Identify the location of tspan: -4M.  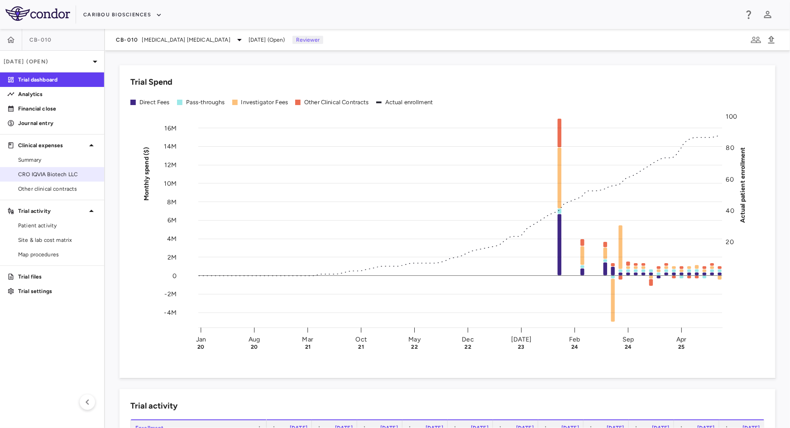
(170, 312).